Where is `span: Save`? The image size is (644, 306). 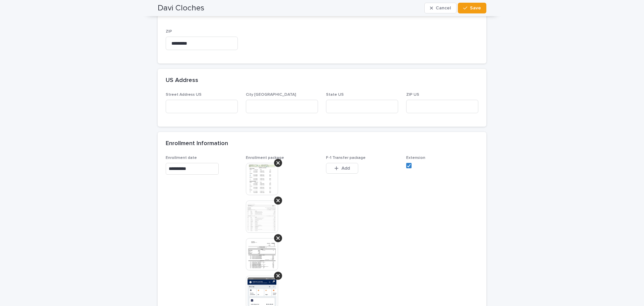 span: Save is located at coordinates (476, 8).